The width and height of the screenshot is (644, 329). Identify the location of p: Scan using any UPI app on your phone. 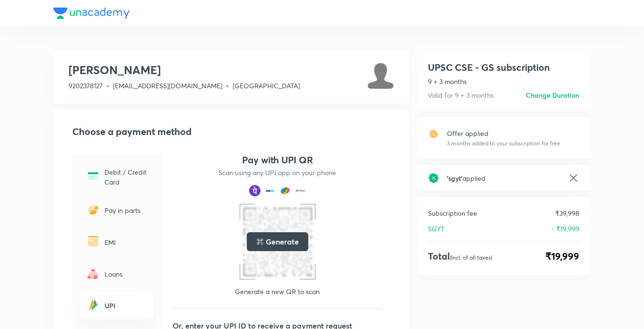
(278, 173).